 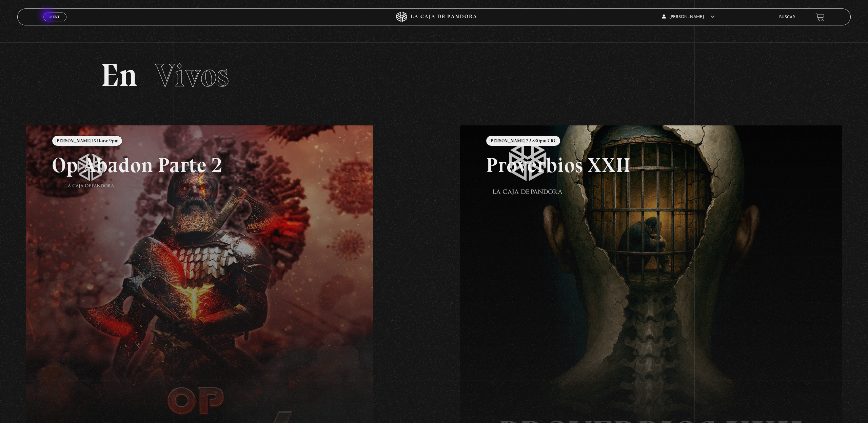 I want to click on h2: En, so click(x=434, y=76).